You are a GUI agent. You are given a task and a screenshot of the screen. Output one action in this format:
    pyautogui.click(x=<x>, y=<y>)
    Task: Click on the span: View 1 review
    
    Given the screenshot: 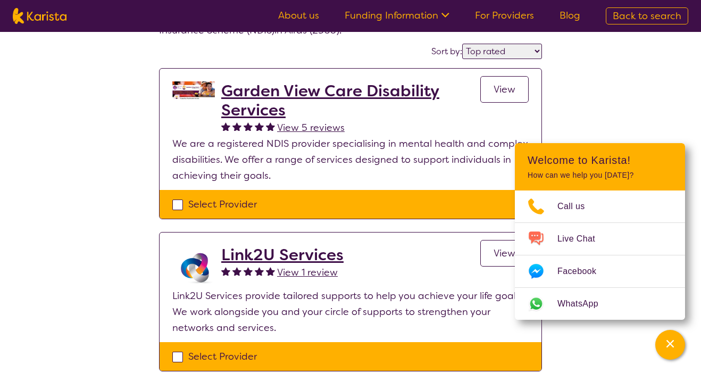 What is the action you would take?
    pyautogui.click(x=307, y=272)
    